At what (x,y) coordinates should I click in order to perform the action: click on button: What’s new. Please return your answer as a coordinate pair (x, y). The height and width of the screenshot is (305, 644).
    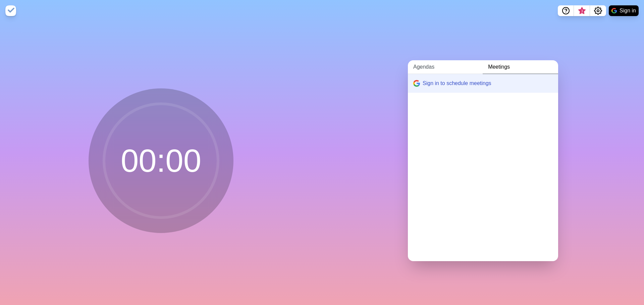
    Looking at the image, I should click on (582, 10).